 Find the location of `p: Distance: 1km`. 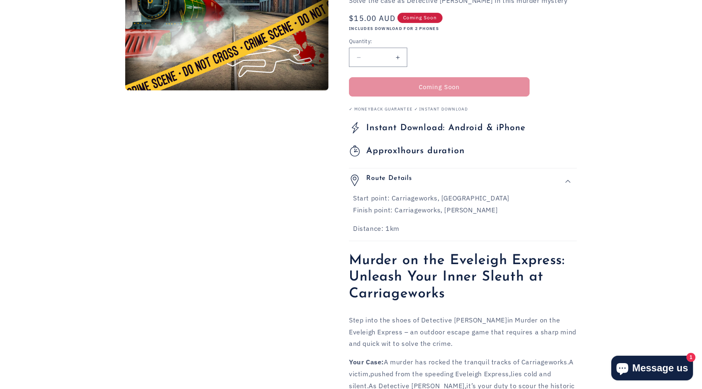

p: Distance: 1km is located at coordinates (462, 228).